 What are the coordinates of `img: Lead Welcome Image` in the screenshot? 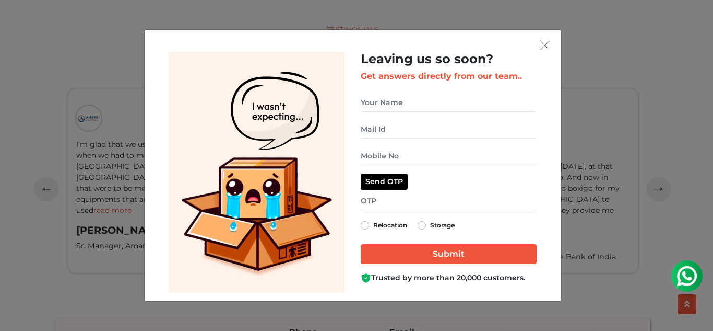 It's located at (257, 172).